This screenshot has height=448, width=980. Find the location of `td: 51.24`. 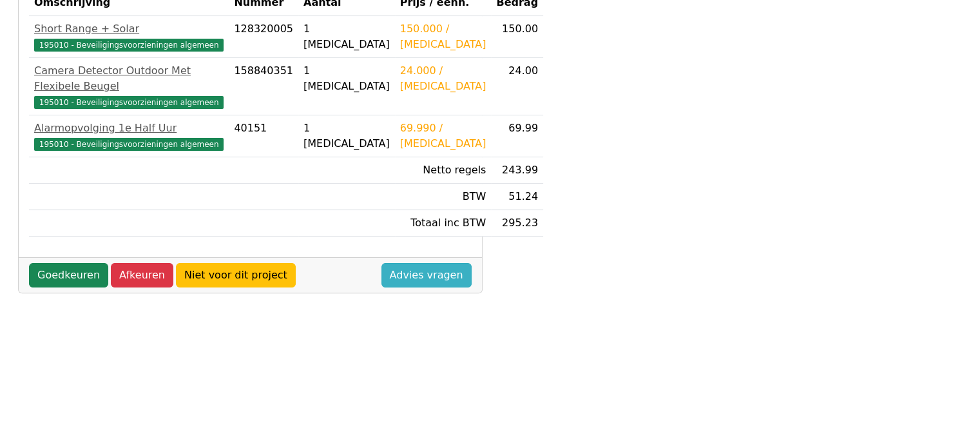

td: 51.24 is located at coordinates (517, 196).